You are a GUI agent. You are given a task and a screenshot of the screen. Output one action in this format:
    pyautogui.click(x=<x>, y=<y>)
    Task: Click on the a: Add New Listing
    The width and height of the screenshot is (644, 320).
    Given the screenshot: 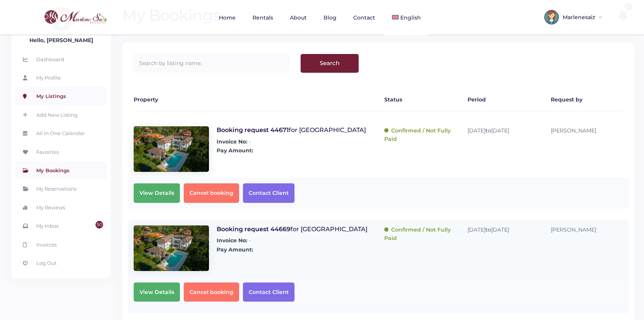 What is the action you would take?
    pyautogui.click(x=61, y=115)
    